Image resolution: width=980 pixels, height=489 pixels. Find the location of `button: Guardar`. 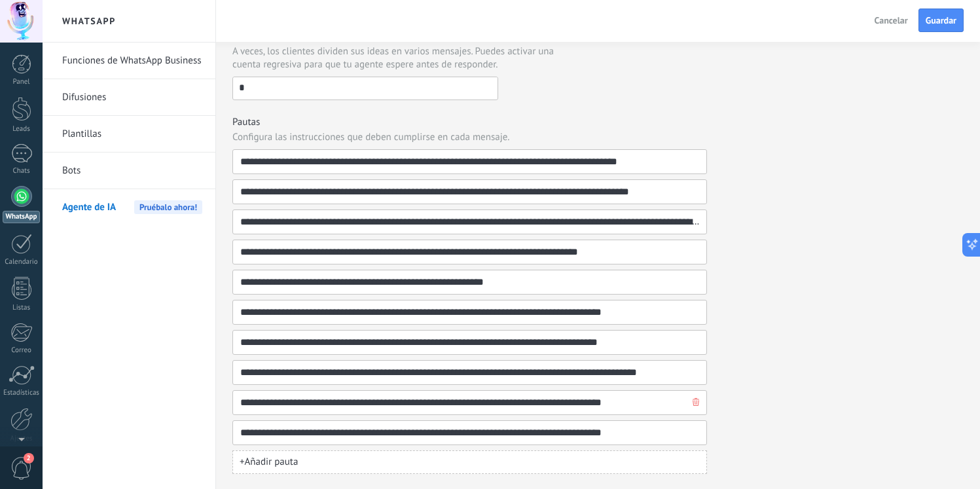

button: Guardar is located at coordinates (941, 20).